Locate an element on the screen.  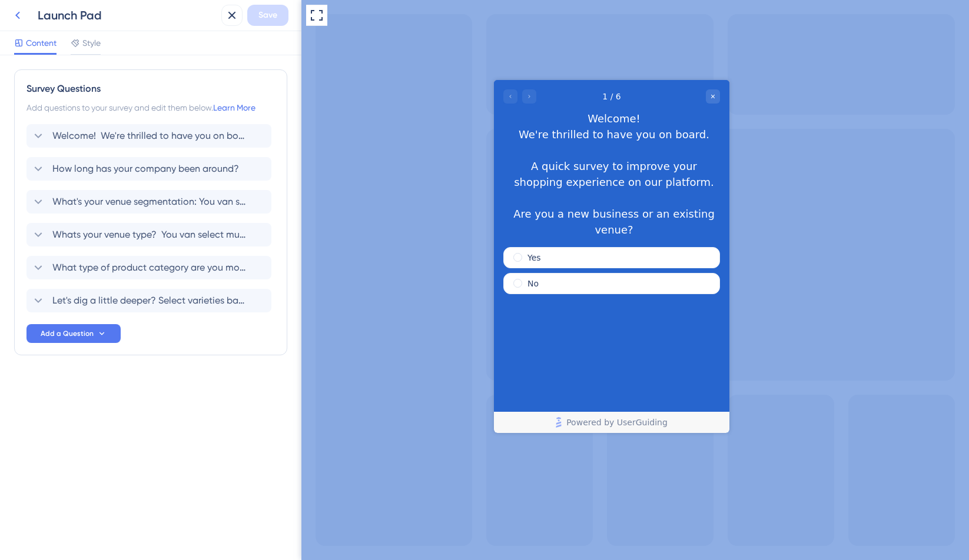
div: Welcome! We're thrilled to have you on board. A quick survey to improve your shopping experience ... is located at coordinates (120, 94).